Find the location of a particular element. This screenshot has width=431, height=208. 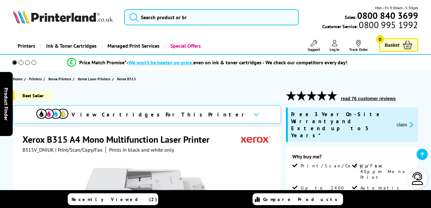

span: 0 is located at coordinates (380, 39).